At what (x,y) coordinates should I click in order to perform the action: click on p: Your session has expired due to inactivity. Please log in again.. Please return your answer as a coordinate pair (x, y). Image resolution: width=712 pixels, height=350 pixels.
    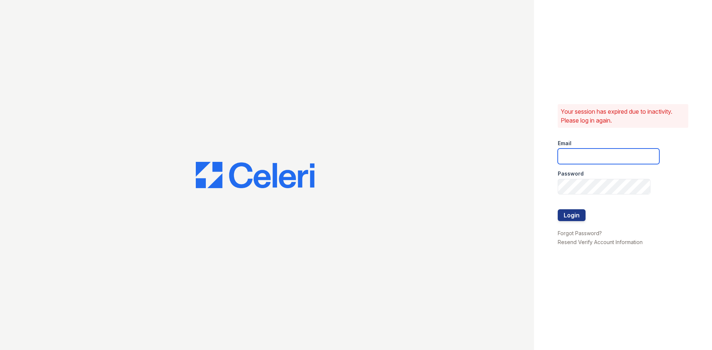
    Looking at the image, I should click on (623, 116).